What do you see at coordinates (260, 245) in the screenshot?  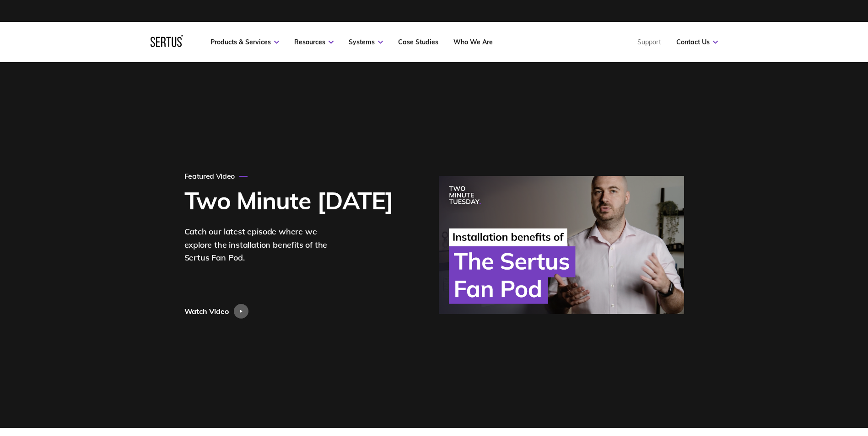 I see `div: Catch our latest episode where we explore the installation benefits of the Sertus Fan Pod.` at bounding box center [260, 245].